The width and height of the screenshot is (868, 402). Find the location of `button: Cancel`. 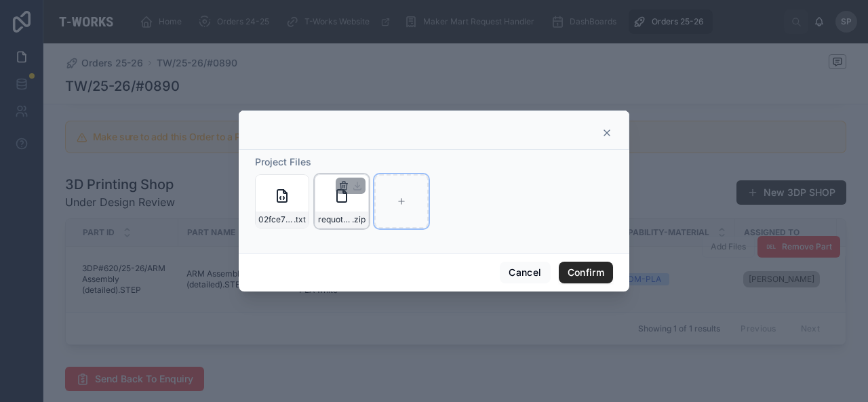

button: Cancel is located at coordinates (525, 272).